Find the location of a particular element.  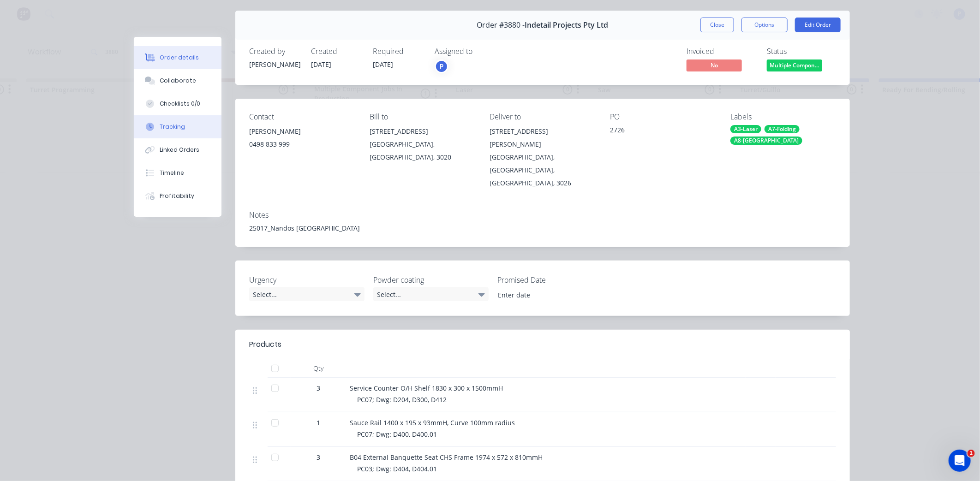

button: Edit Order is located at coordinates (818, 25).